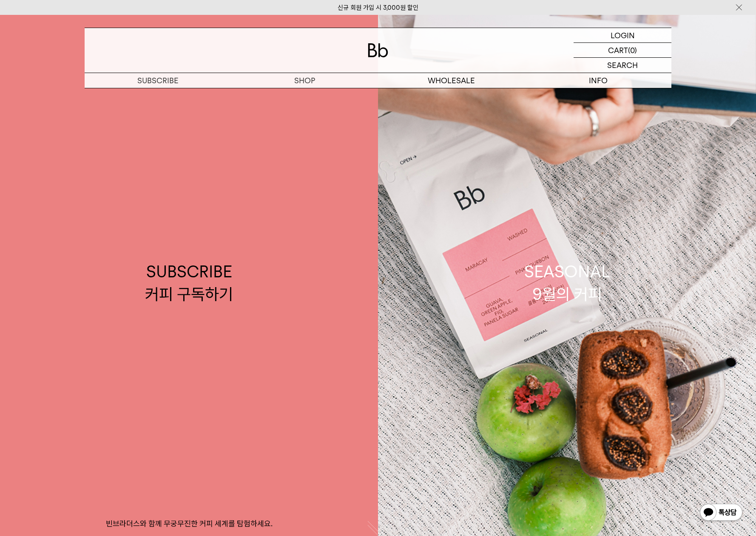 The image size is (756, 536). Describe the element at coordinates (622, 50) in the screenshot. I see `a: CART (0)` at that location.